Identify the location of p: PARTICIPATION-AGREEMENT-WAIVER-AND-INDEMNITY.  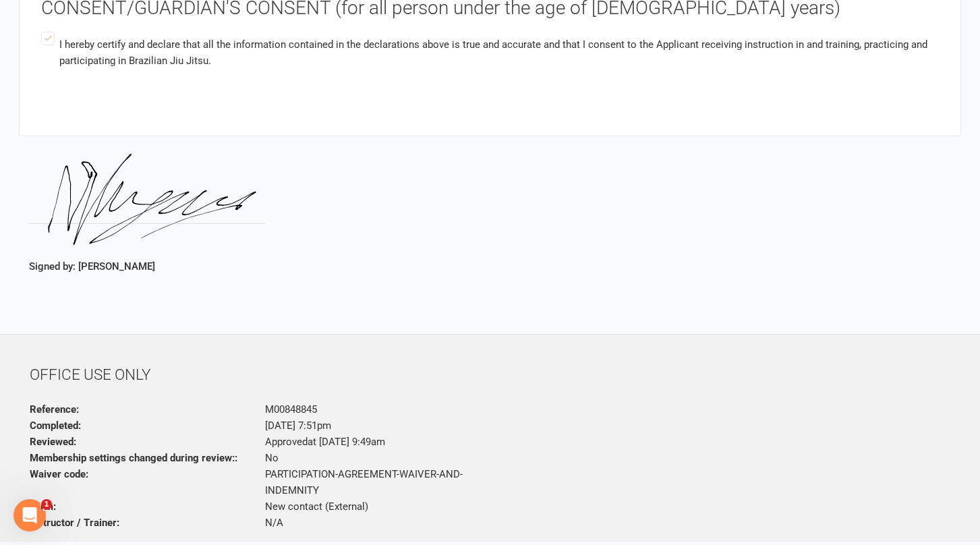
(372, 482).